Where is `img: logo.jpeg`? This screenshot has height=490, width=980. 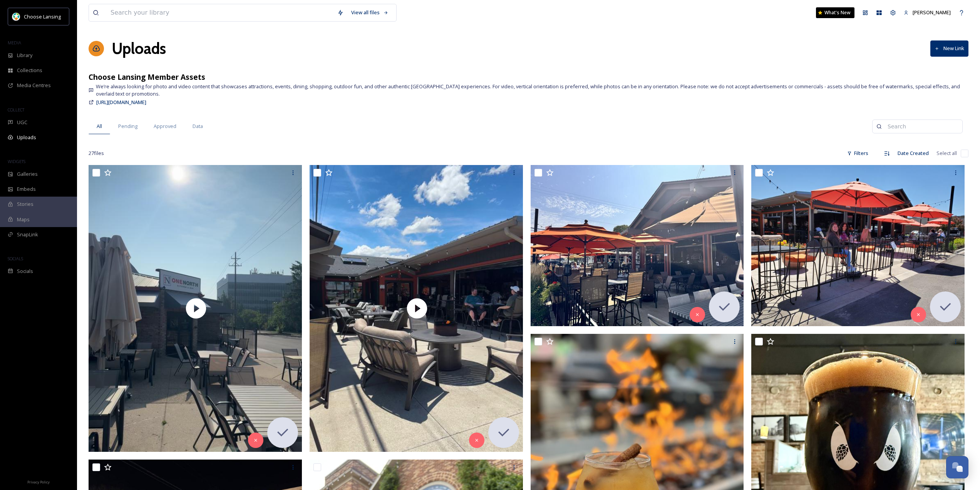
img: logo.jpeg is located at coordinates (16, 16).